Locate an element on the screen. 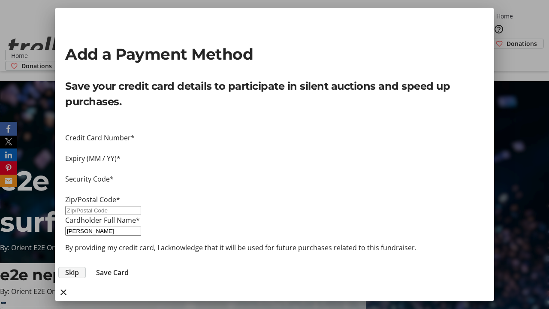  h2: Add a Payment Method is located at coordinates (274, 54).